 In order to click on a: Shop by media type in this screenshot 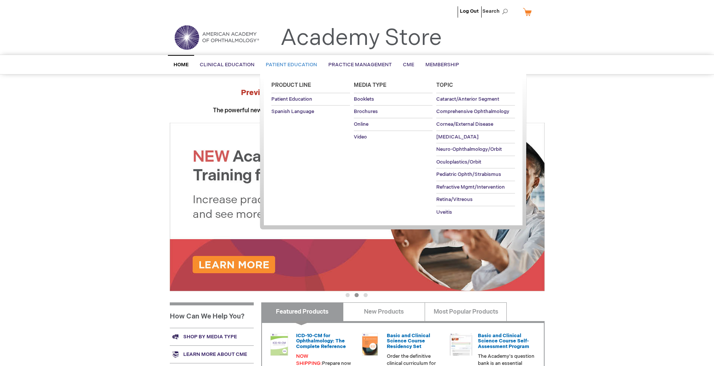, I will do `click(212, 337)`.